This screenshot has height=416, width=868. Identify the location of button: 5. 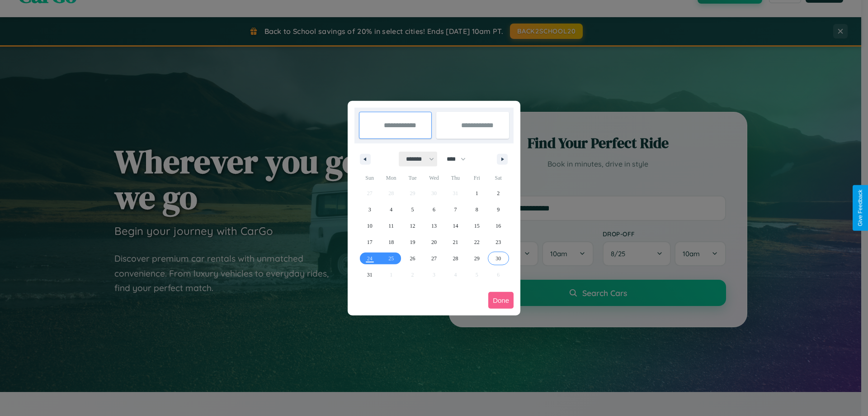
(412, 209).